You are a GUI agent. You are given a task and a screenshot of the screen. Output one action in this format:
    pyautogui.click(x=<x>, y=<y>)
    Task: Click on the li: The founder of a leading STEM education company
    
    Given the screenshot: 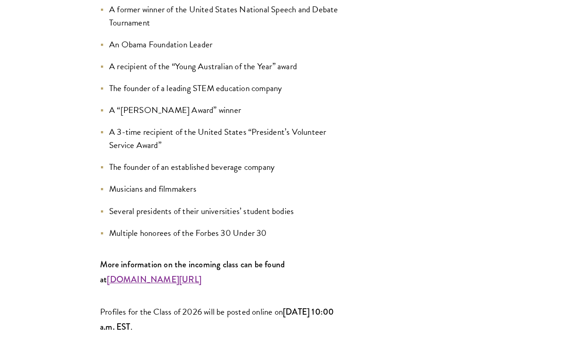 What is the action you would take?
    pyautogui.click(x=223, y=88)
    